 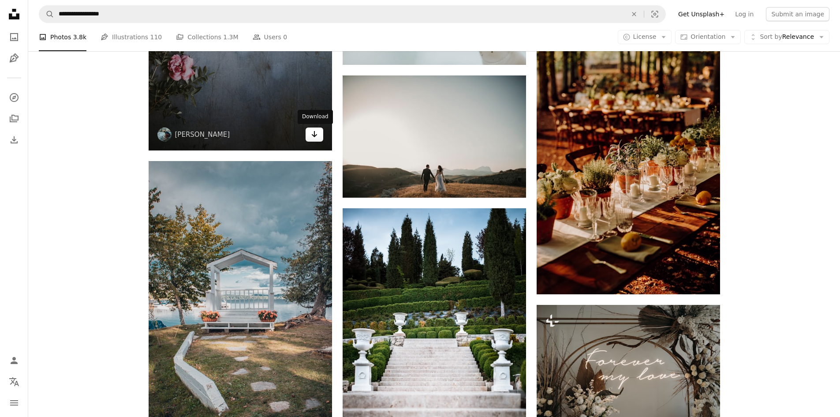 I want to click on button: Clear, so click(x=634, y=14).